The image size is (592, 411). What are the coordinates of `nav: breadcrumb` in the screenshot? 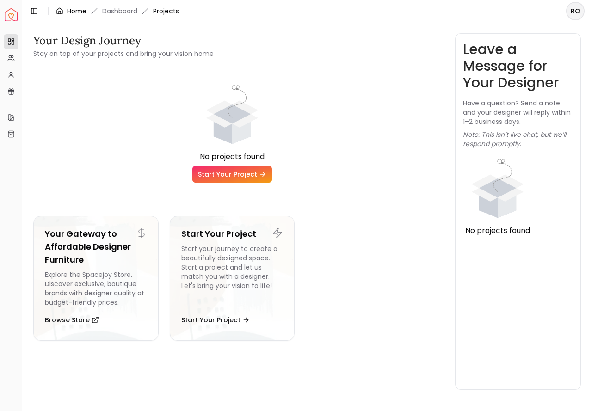 It's located at (117, 11).